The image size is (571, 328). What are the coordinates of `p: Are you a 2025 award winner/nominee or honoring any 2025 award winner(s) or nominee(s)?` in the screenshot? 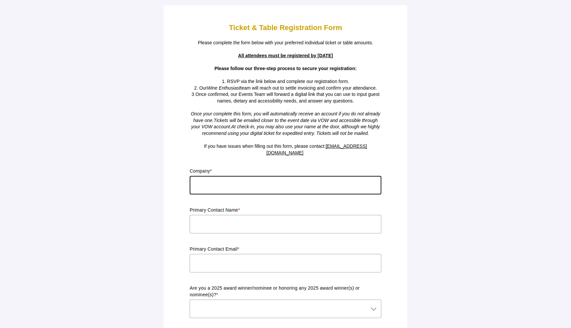 It's located at (286, 291).